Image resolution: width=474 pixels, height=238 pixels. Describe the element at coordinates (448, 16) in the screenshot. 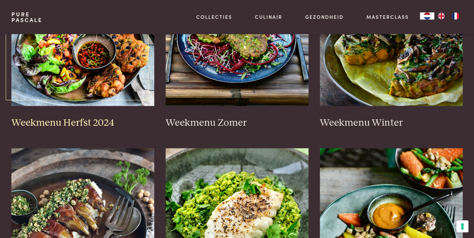

I see `ul: Language list` at that location.